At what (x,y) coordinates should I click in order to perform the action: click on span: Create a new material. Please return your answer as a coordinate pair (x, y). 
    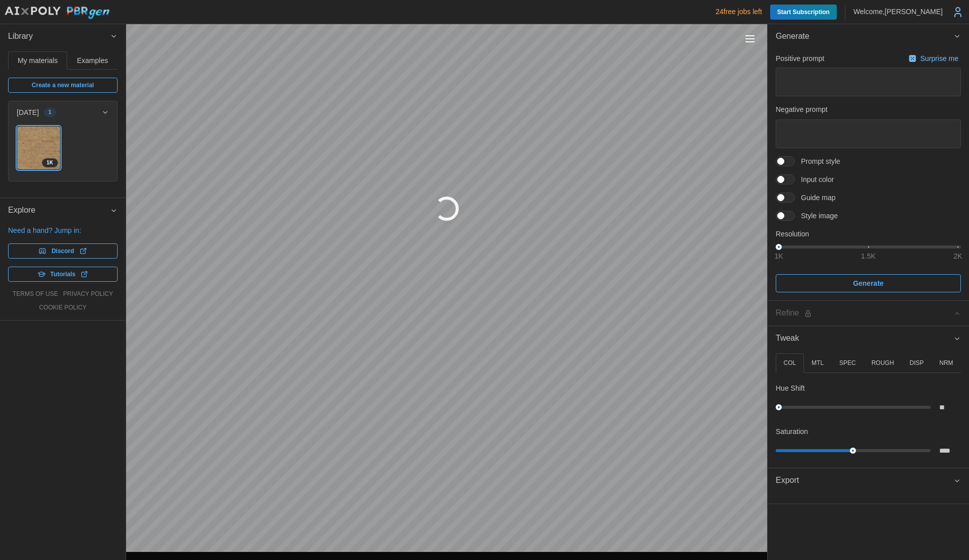
    Looking at the image, I should click on (62, 85).